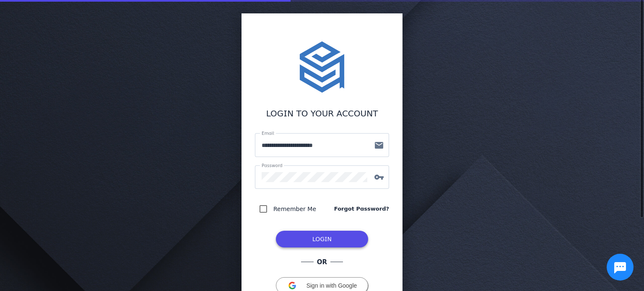 This screenshot has height=291, width=644. Describe the element at coordinates (294, 209) in the screenshot. I see `label: Remember Me` at that location.